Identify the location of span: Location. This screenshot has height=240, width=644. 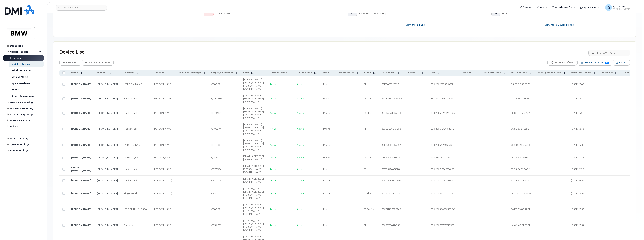
(129, 73).